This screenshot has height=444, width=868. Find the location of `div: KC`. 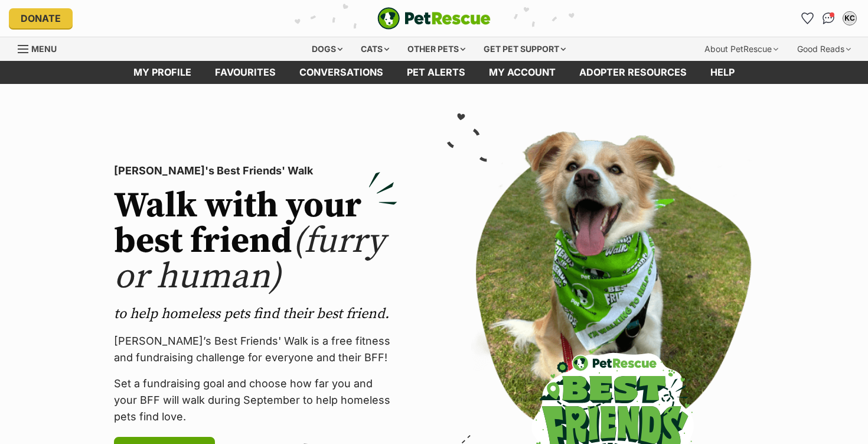

div: KC is located at coordinates (849, 19).